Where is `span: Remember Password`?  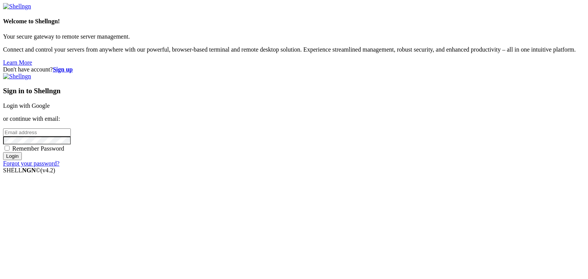
span: Remember Password is located at coordinates (38, 148).